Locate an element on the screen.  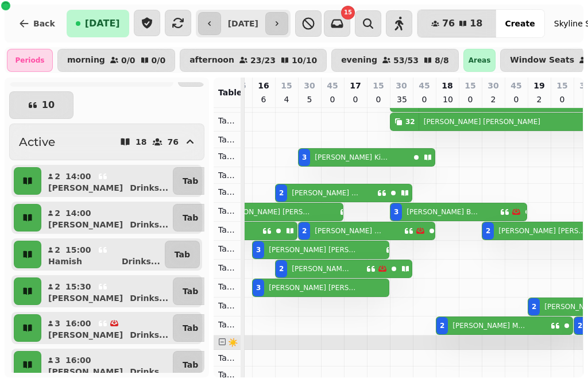
p: Table 204 is located at coordinates (227, 140).